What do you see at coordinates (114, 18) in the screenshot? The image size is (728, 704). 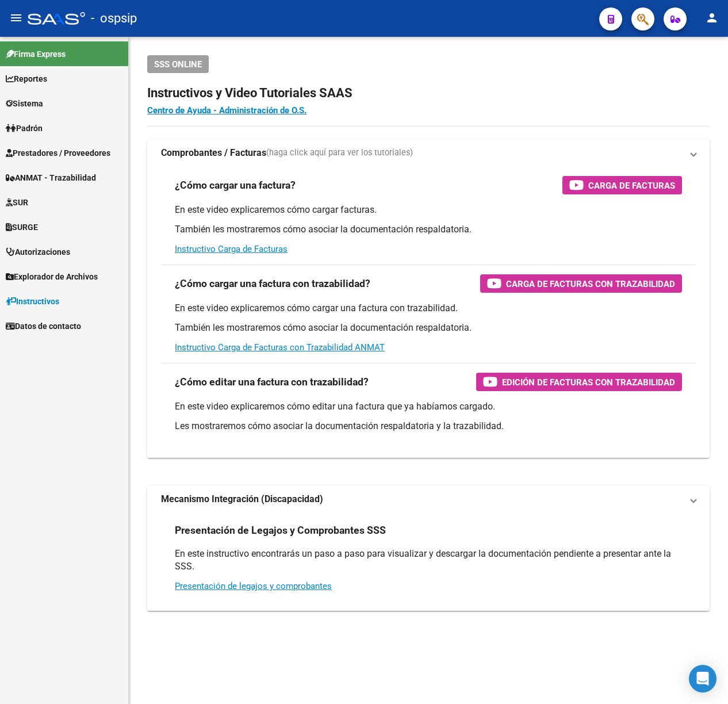 I see `span: - ospsip` at bounding box center [114, 18].